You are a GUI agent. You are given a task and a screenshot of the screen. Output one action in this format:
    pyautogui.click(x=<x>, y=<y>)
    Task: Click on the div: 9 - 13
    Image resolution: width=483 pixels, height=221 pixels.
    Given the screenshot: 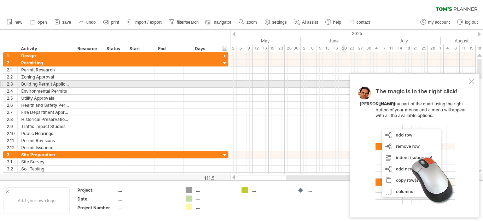 What is the action you would take?
    pyautogui.click(x=325, y=48)
    